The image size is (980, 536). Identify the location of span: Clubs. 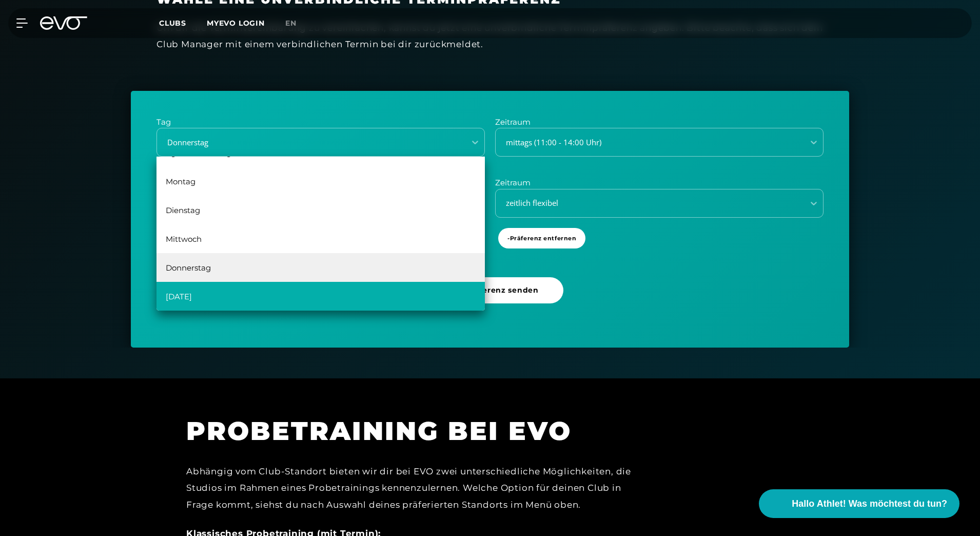
(172, 23).